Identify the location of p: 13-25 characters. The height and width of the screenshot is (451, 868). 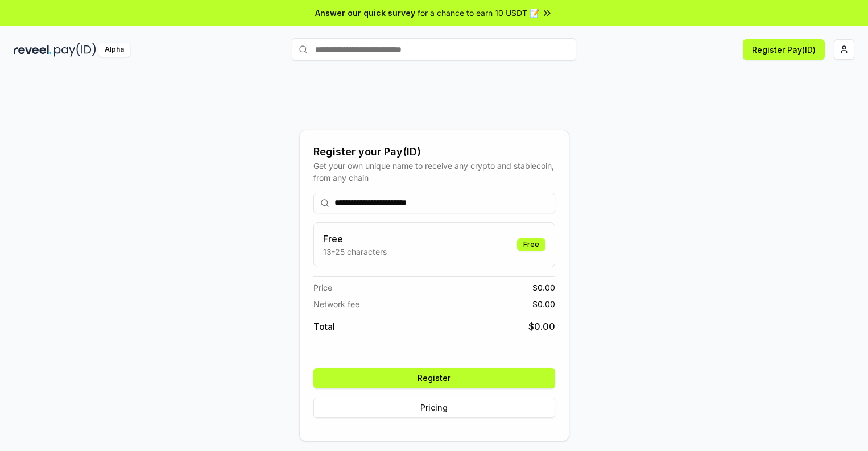
(355, 252).